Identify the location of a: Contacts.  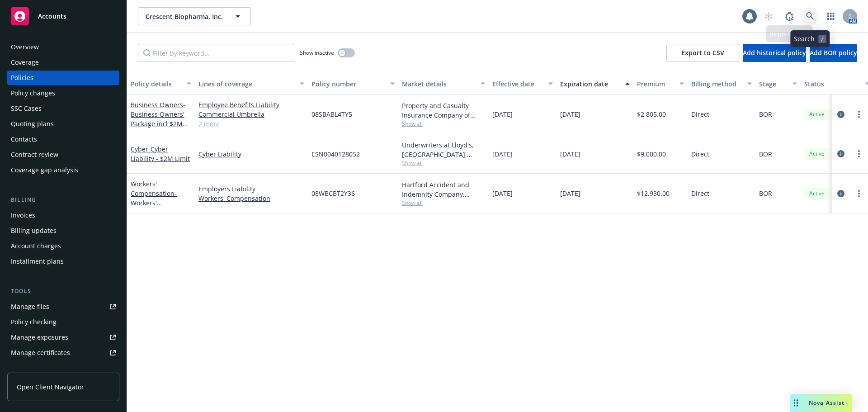
(63, 139).